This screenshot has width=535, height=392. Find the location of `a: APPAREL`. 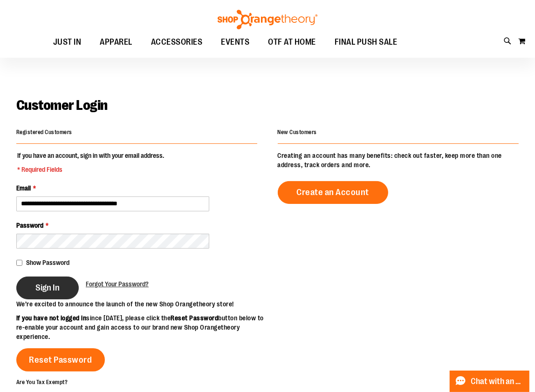

a: APPAREL is located at coordinates (116, 43).